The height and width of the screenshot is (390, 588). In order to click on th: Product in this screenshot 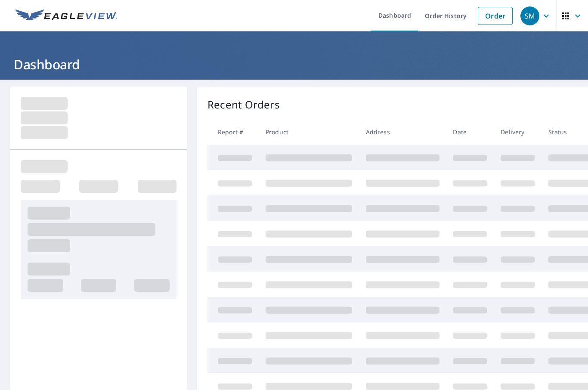, I will do `click(309, 131)`.